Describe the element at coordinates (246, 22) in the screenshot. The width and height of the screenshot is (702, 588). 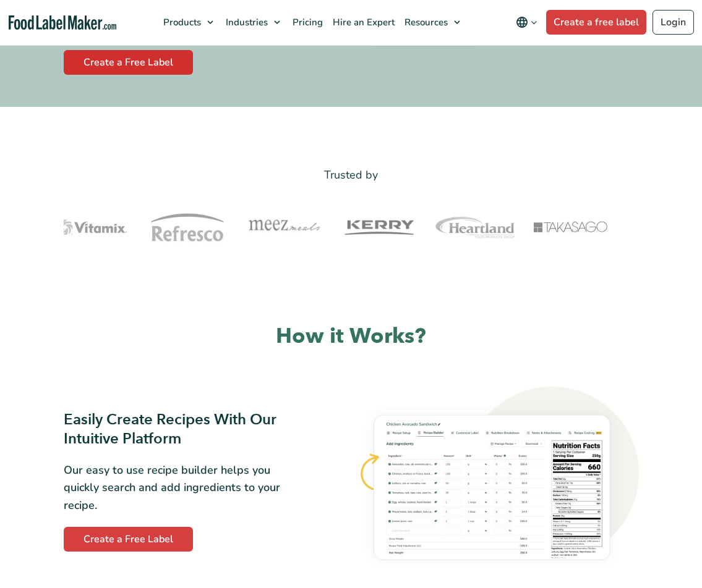
I see `span: Industries` at that location.